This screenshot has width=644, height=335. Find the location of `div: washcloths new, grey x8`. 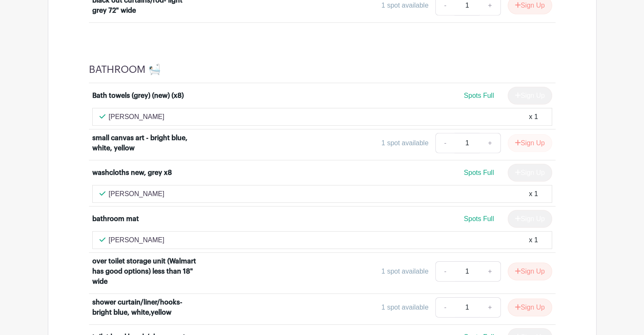

div: washcloths new, grey x8 is located at coordinates (132, 173).